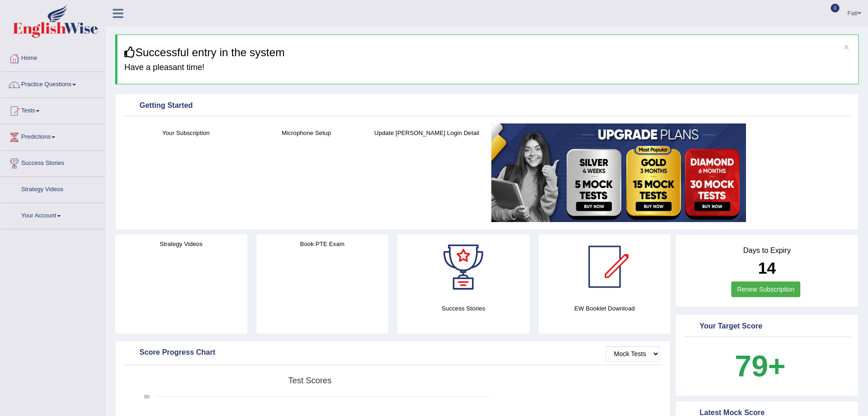  I want to click on a: Your Account, so click(52, 215).